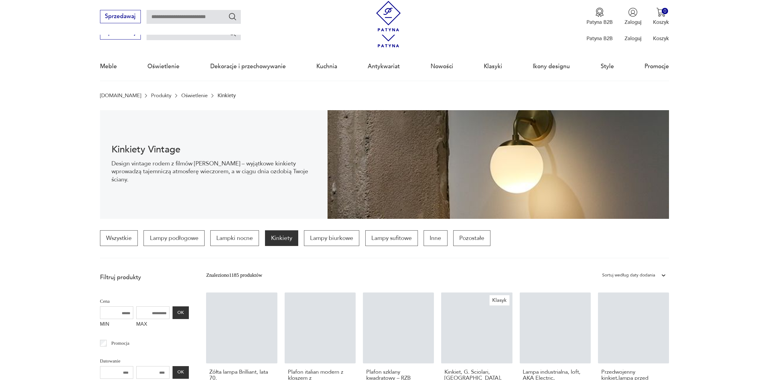  What do you see at coordinates (661, 12) in the screenshot?
I see `img: Ikona koszyka` at bounding box center [661, 12].